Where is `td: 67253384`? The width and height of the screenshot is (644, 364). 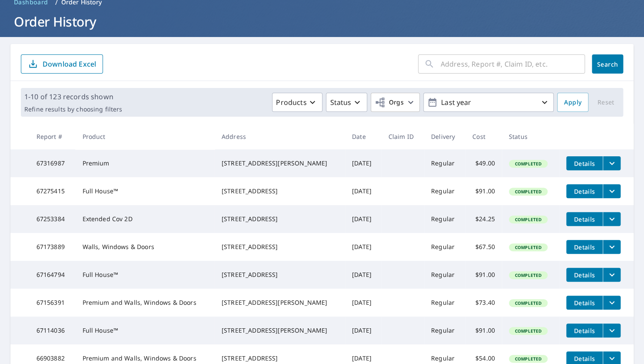
td: 67253384 is located at coordinates (52, 219).